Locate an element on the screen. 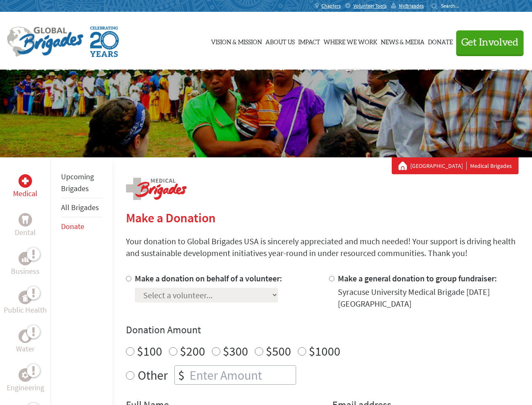 This screenshot has height=405, width=532. label: Make a donation on behalf of a volunteer: is located at coordinates (209, 278).